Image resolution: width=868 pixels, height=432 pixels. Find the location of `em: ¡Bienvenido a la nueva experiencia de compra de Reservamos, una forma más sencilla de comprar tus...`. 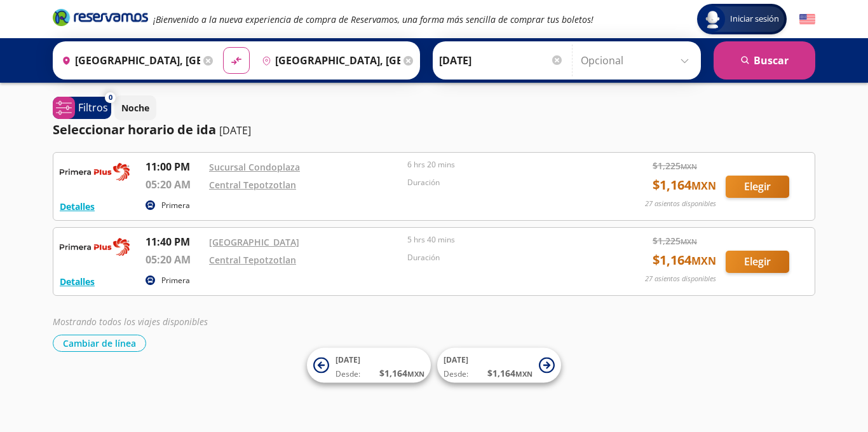

em: ¡Bienvenido a la nueva experiencia de compra de Reservamos, una forma más sencilla de comprar tus... is located at coordinates (373, 19).